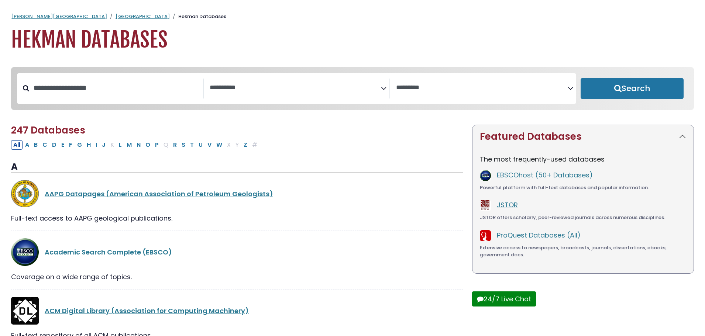 This screenshot has width=705, height=336. What do you see at coordinates (209, 145) in the screenshot?
I see `button: Filter Results V` at bounding box center [209, 145].